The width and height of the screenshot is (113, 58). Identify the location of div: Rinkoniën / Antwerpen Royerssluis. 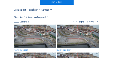
(31, 17).